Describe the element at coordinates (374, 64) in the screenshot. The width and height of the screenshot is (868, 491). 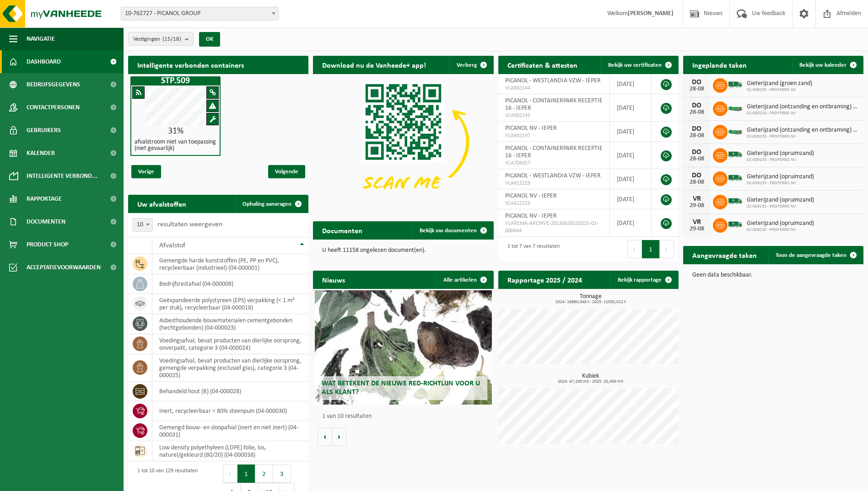
I see `h2: Download nu de Vanheede+ app!` at that location.